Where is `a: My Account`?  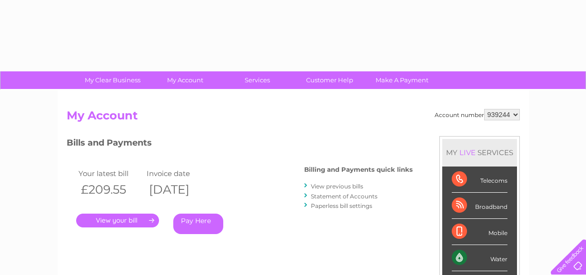 a: My Account is located at coordinates (185, 80).